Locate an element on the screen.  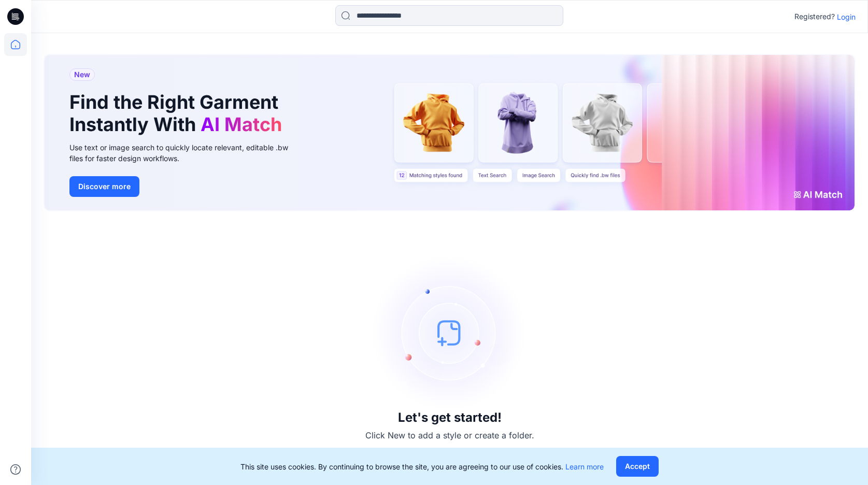
div: Use text or image search to quickly locate relevant, editable .bw files for faster design workflows. is located at coordinates (186, 153).